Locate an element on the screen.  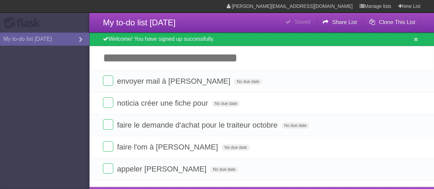
button: Clone This List is located at coordinates (392, 22).